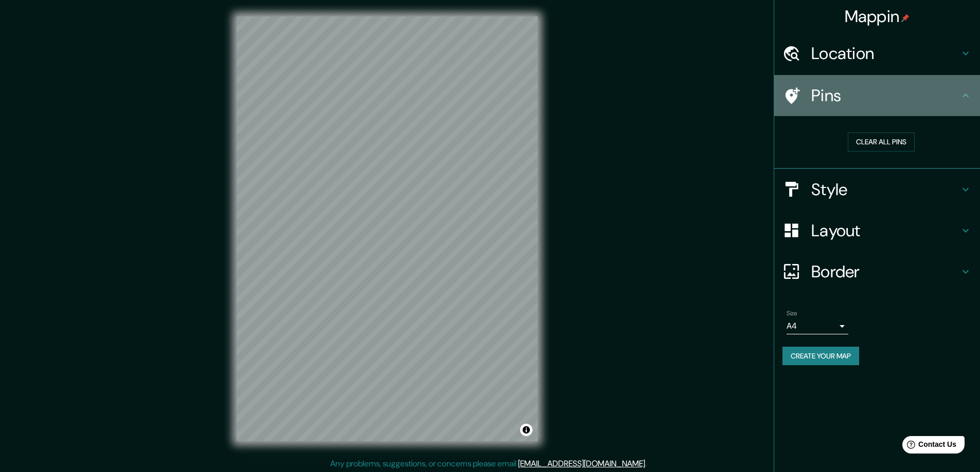 This screenshot has width=980, height=472. Describe the element at coordinates (877, 272) in the screenshot. I see `div: Border` at that location.